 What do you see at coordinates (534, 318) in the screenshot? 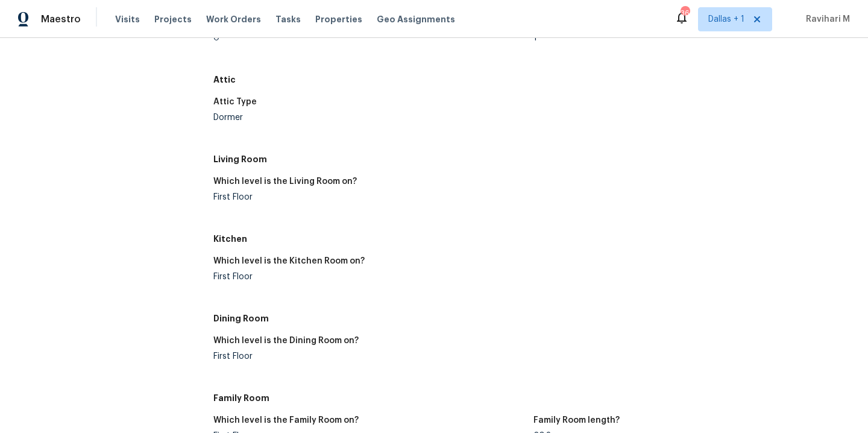
I see `h5: Dining Room` at bounding box center [534, 318].